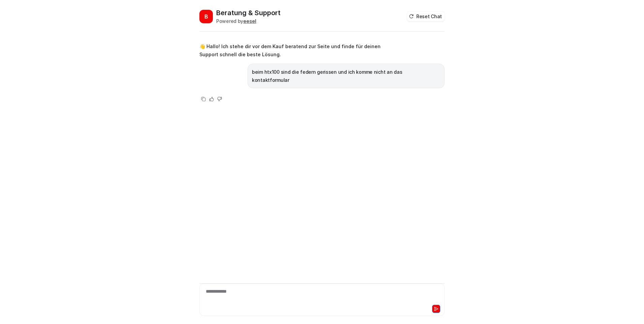 This screenshot has width=644, height=324. I want to click on h2: Beratung & Support, so click(248, 13).